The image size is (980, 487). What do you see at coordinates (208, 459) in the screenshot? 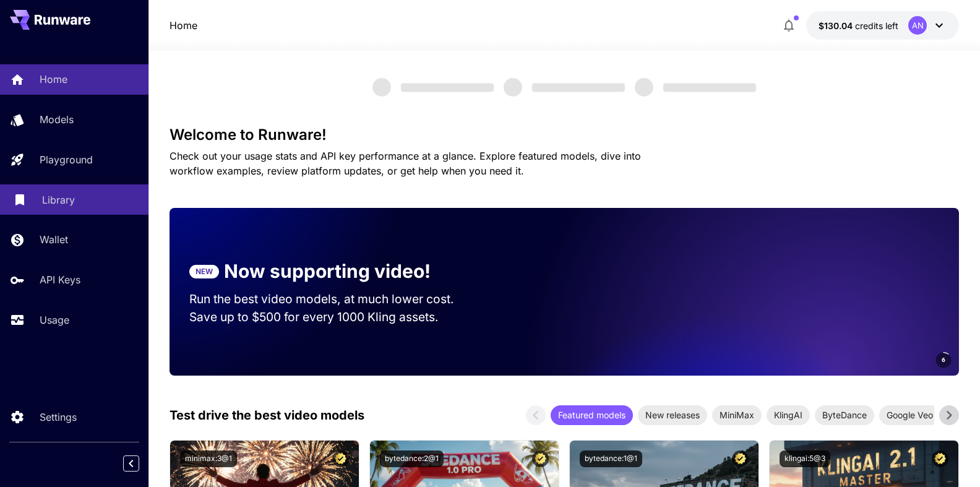
I see `button: minimax:3@1` at bounding box center [208, 459].